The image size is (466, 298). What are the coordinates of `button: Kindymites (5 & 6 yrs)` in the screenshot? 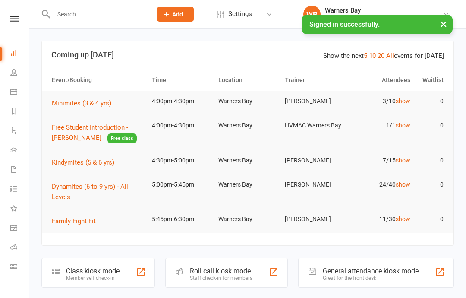 It's located at (86, 162).